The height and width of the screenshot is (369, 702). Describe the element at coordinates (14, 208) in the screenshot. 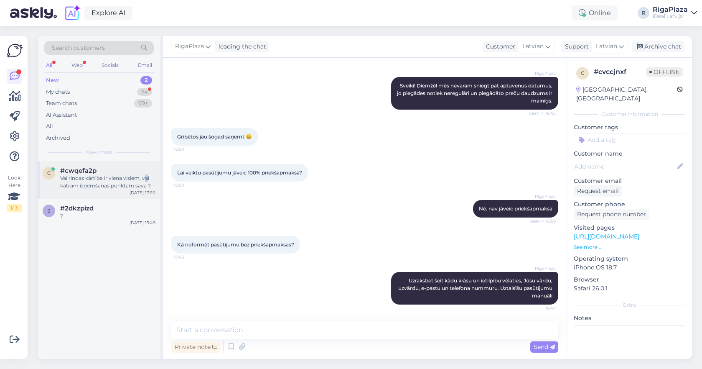

I see `div: 1 / 3` at that location.